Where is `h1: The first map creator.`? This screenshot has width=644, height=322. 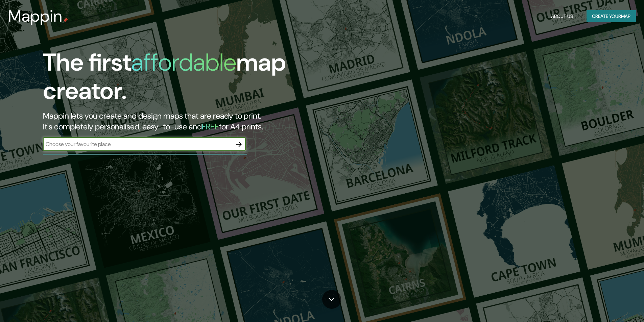 h1: The first map creator. is located at coordinates (204, 80).